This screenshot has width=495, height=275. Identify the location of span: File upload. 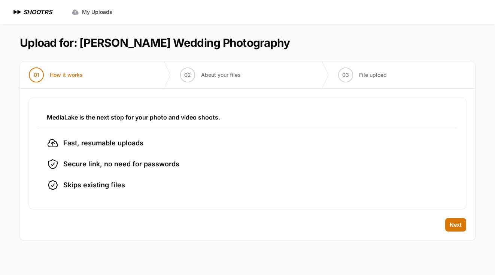
(373, 75).